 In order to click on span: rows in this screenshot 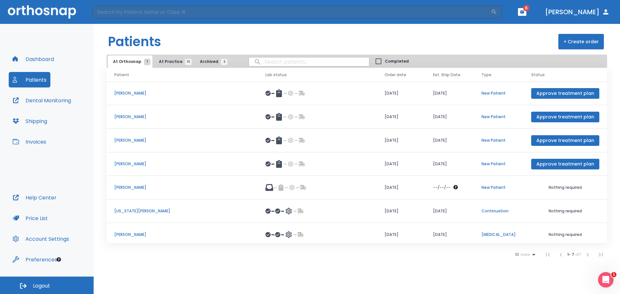, I will do `click(524, 255)`.